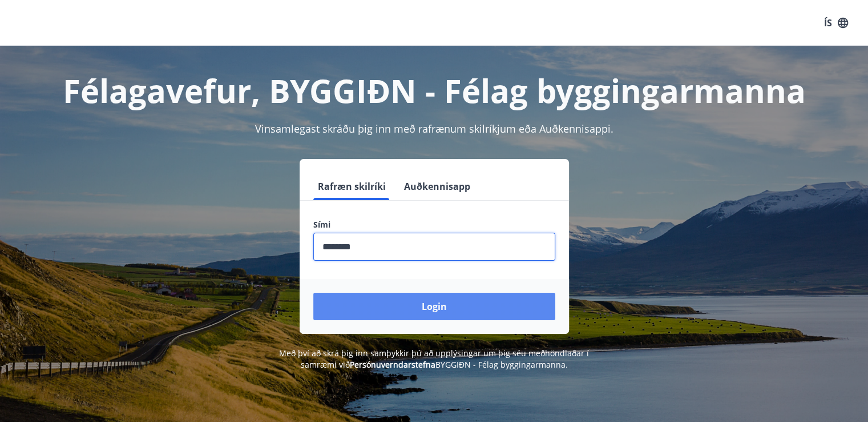 The width and height of the screenshot is (868, 422). What do you see at coordinates (434, 91) in the screenshot?
I see `h1: Félagavefur, BYGGIÐN - Félag byggingarmanna` at bounding box center [434, 91].